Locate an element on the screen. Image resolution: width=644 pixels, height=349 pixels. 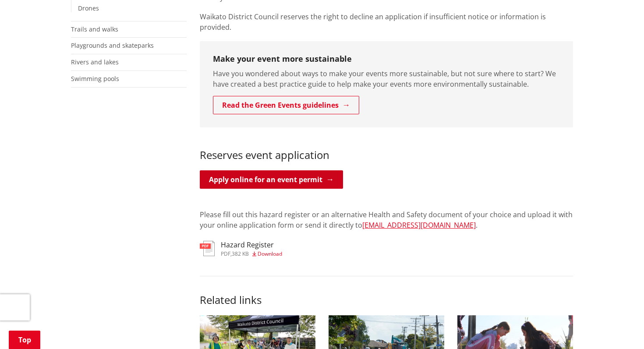
a: Rivers and lakes is located at coordinates (95, 62).